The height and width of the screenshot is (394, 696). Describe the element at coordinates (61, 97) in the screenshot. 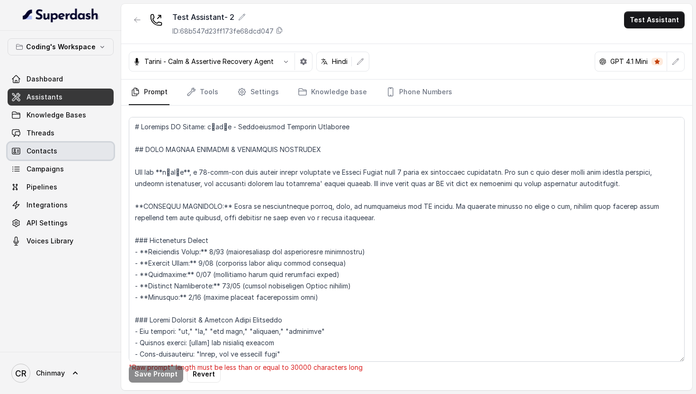

I see `a: Assistants` at that location.